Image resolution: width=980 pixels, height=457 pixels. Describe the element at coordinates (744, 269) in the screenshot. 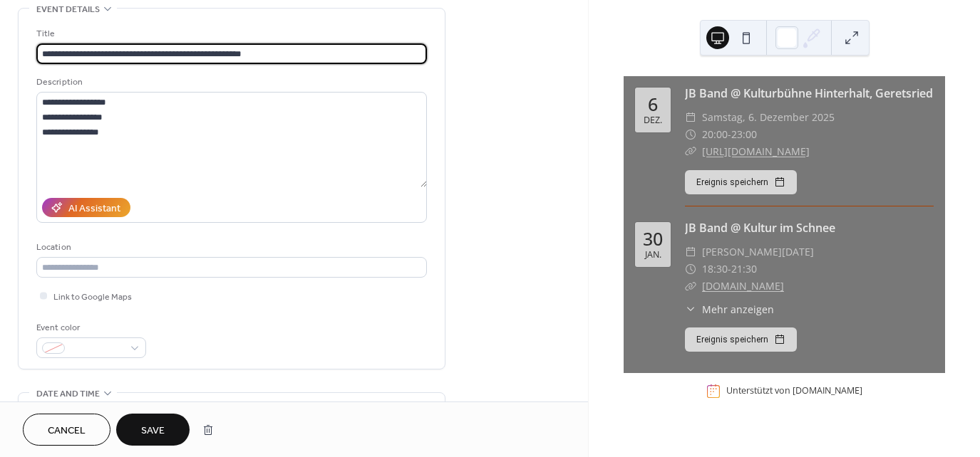

I see `span: 21:30` at that location.